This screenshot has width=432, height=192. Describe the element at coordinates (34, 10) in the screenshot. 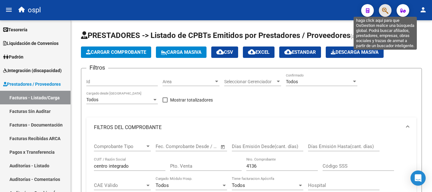

I see `span: ospl` at that location.